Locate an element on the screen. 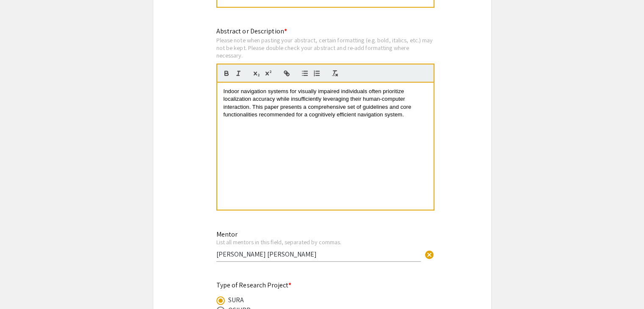 The image size is (644, 309). input: Type Here is located at coordinates (319, 254).